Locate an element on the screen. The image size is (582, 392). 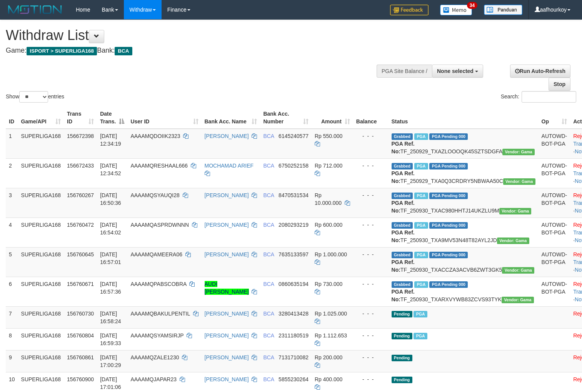
img: panduan.png is located at coordinates (503, 10).